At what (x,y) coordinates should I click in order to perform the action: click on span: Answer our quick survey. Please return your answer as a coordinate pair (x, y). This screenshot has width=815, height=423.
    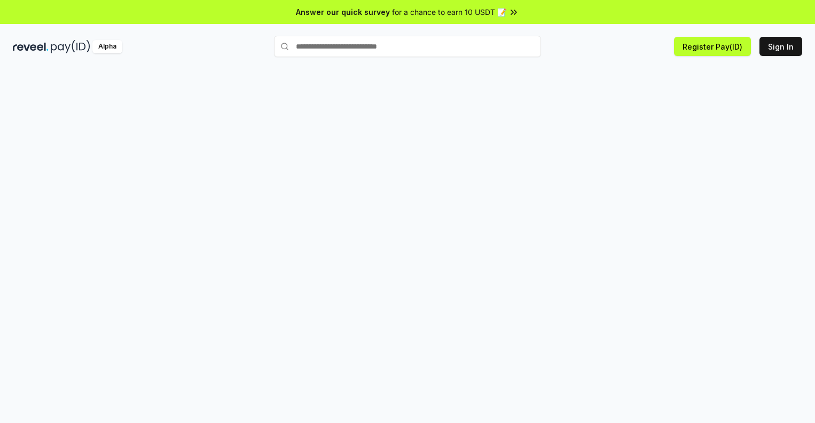
    Looking at the image, I should click on (343, 12).